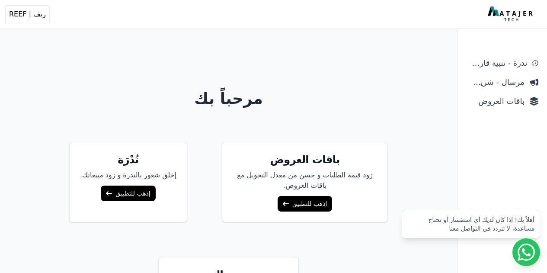 Image resolution: width=547 pixels, height=273 pixels. I want to click on span: مرسال - شريط دعاية, so click(495, 82).